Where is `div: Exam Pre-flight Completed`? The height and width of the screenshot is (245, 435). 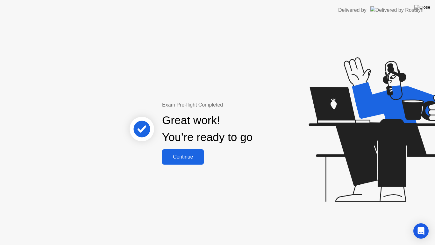 div: Exam Pre-flight Completed is located at coordinates (228, 105).